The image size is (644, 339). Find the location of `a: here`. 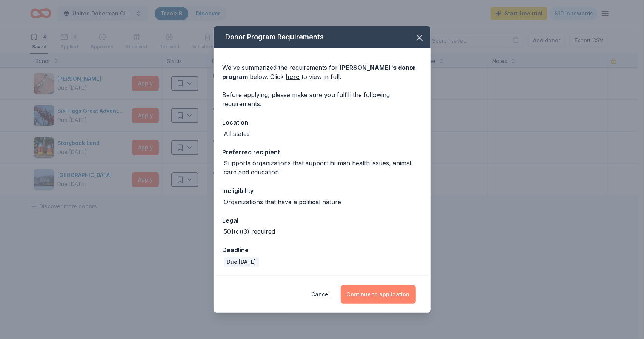

a: here is located at coordinates (293, 77).